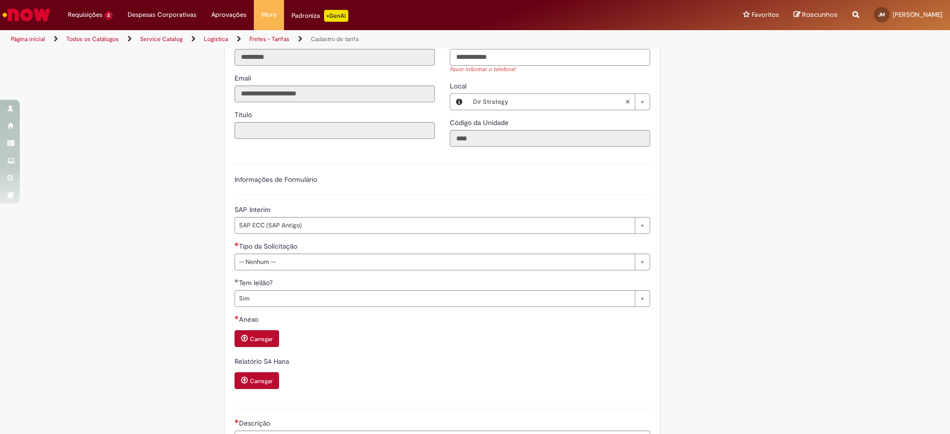 This screenshot has height=434, width=950. What do you see at coordinates (243, 78) in the screenshot?
I see `span: Somente leitura - Email` at bounding box center [243, 78].